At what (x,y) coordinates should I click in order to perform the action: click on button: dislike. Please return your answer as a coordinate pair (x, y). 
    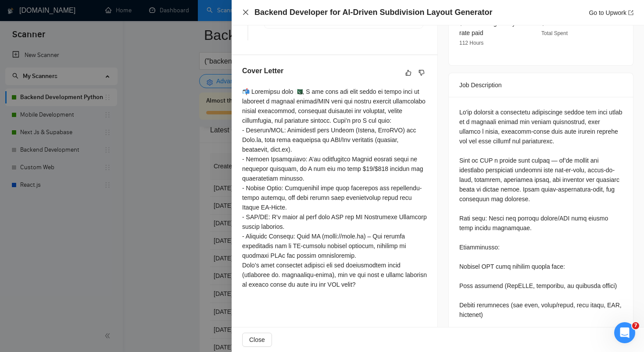
    Looking at the image, I should click on (421, 73).